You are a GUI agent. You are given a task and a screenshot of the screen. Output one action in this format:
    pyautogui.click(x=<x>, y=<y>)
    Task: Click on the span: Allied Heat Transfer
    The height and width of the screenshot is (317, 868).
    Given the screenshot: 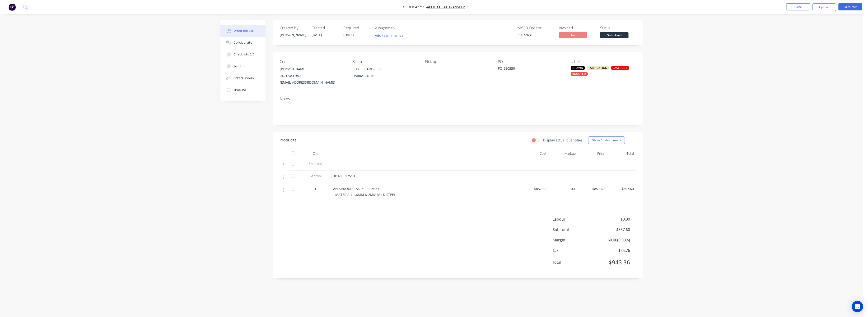 What is the action you would take?
    pyautogui.click(x=446, y=7)
    